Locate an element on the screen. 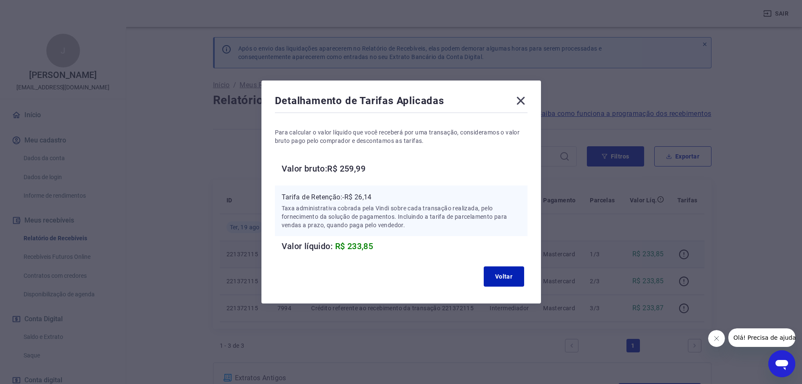 The image size is (802, 384). p: Taxa administrativa cobrada pela Vindi sobre cada transação realizada, pelo fornecimento da soluç... is located at coordinates (401, 217).